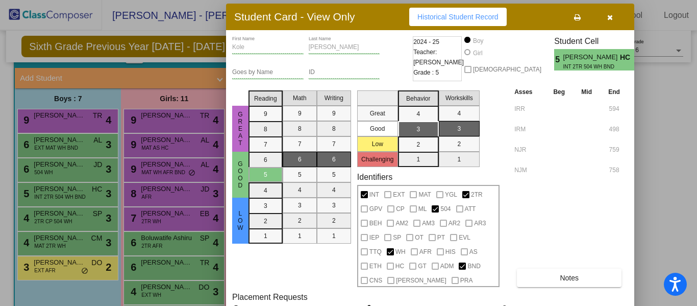 The height and width of the screenshot is (306, 697). I want to click on span: OT, so click(419, 237).